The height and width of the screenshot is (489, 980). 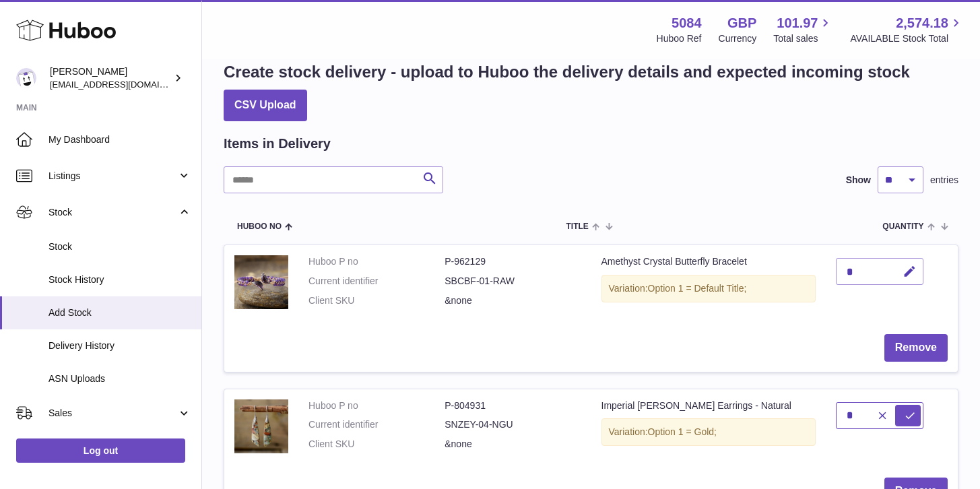 What do you see at coordinates (262, 427) in the screenshot?
I see `img: Imperial Jasper Zeya Earrings - Natural` at bounding box center [262, 427].